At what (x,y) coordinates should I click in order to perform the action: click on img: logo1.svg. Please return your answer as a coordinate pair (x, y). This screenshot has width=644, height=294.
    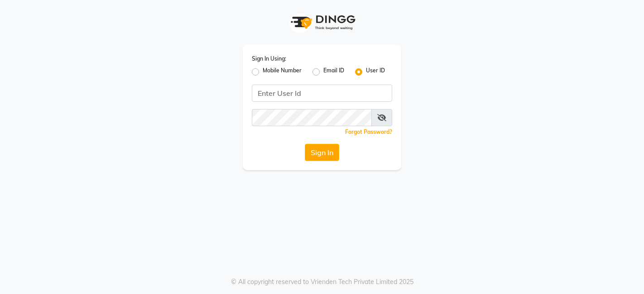
    Looking at the image, I should click on (322, 22).